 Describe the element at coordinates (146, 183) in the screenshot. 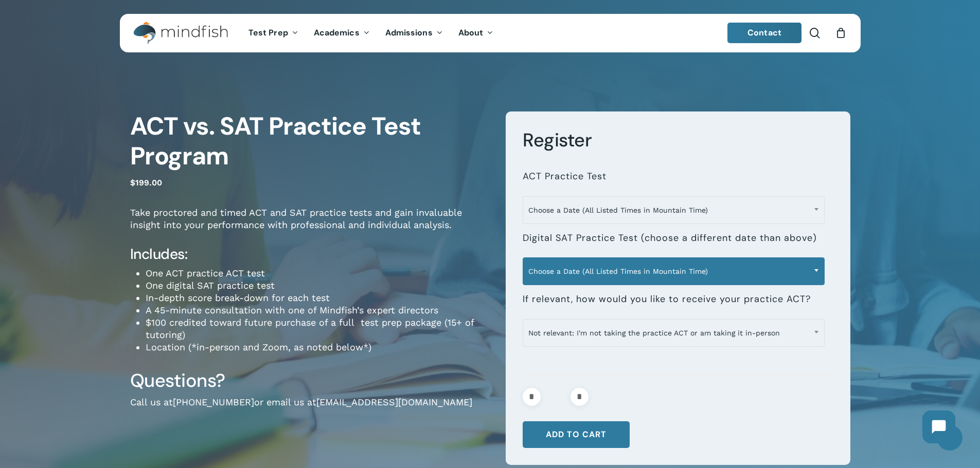

I see `bdi: 199.00` at that location.